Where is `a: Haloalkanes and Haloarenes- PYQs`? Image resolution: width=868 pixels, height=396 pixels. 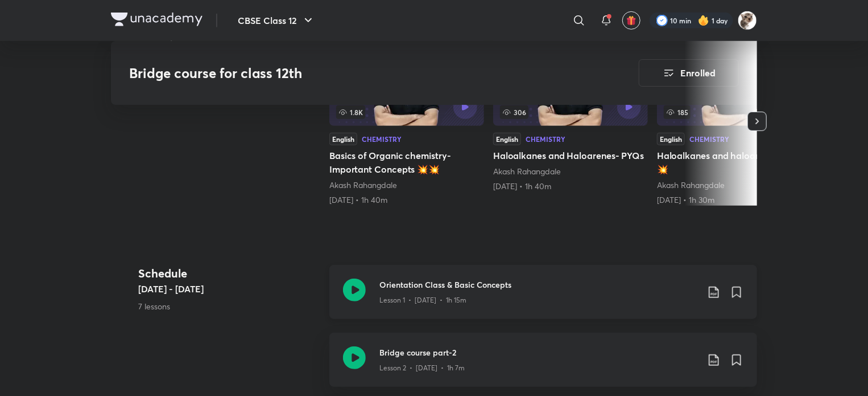
a: Haloalkanes and Haloarenes- PYQs is located at coordinates (570, 114).